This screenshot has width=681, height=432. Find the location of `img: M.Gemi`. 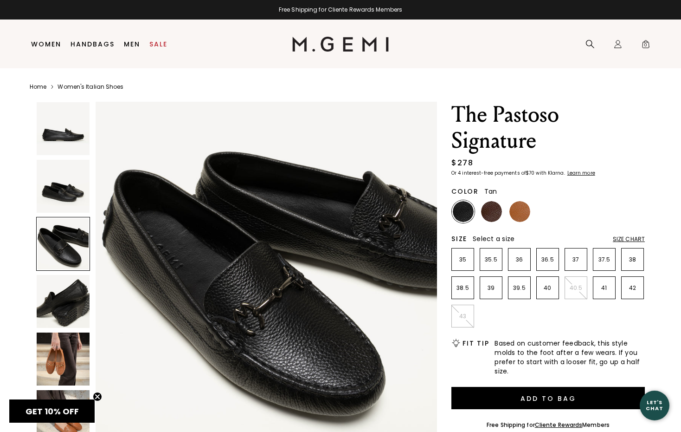

img: M.Gemi is located at coordinates (341, 44).